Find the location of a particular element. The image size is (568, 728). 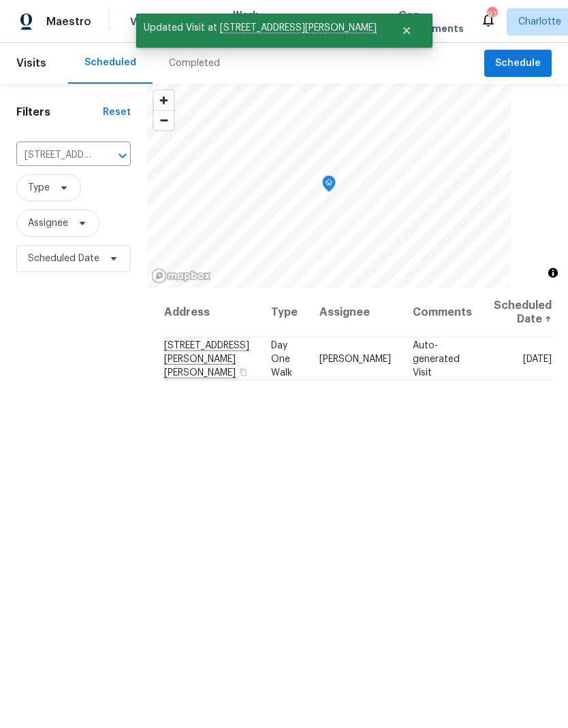

span: Type is located at coordinates (39, 188).